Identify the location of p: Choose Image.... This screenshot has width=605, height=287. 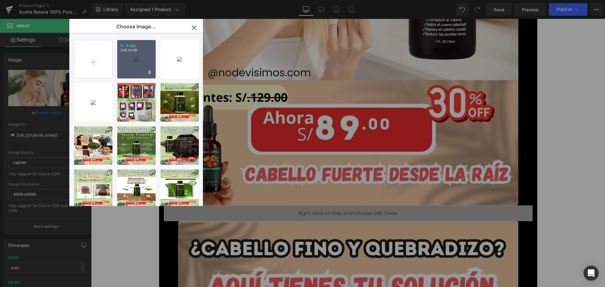
(136, 26).